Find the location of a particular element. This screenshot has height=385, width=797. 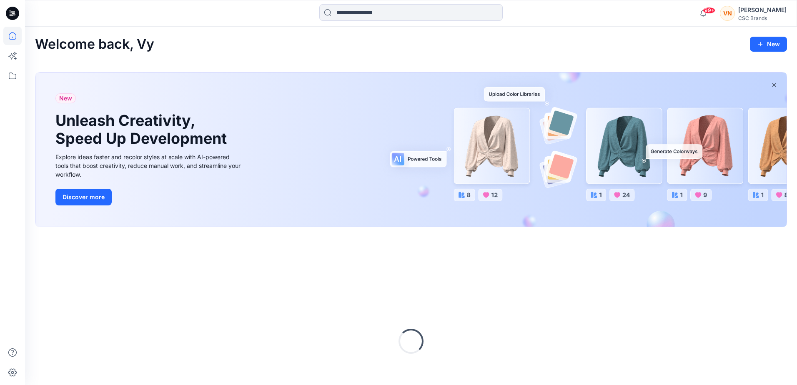

h1: Unleash Creativity, Speed Up Development is located at coordinates (143, 130).